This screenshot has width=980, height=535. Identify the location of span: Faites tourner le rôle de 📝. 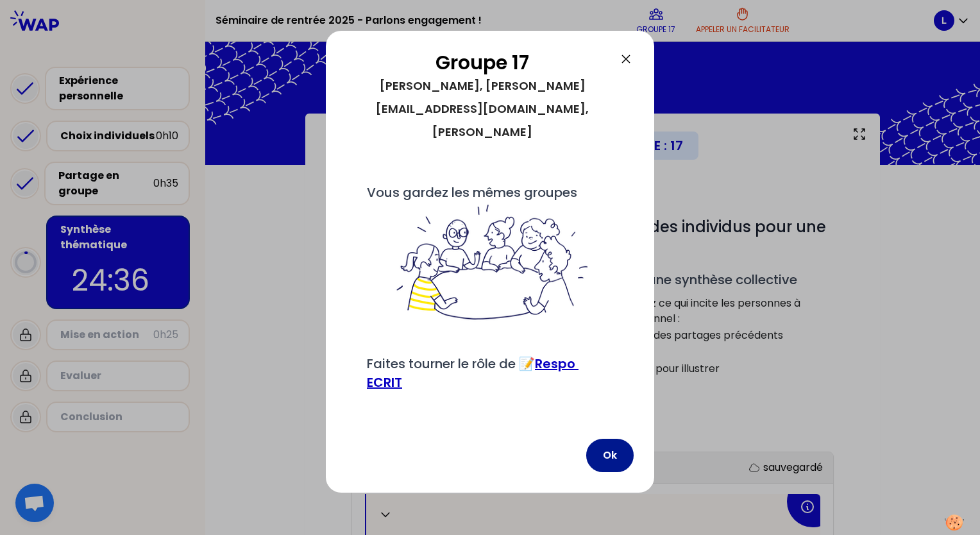
(473, 373).